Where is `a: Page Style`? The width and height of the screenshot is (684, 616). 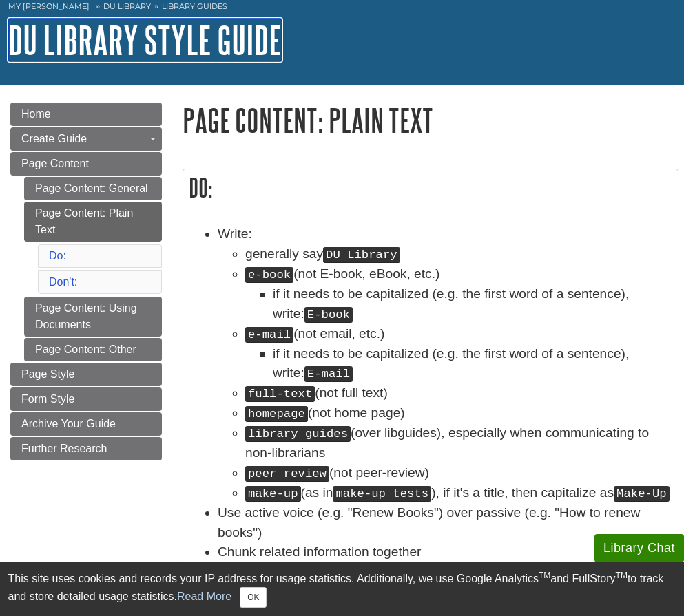 a: Page Style is located at coordinates (86, 374).